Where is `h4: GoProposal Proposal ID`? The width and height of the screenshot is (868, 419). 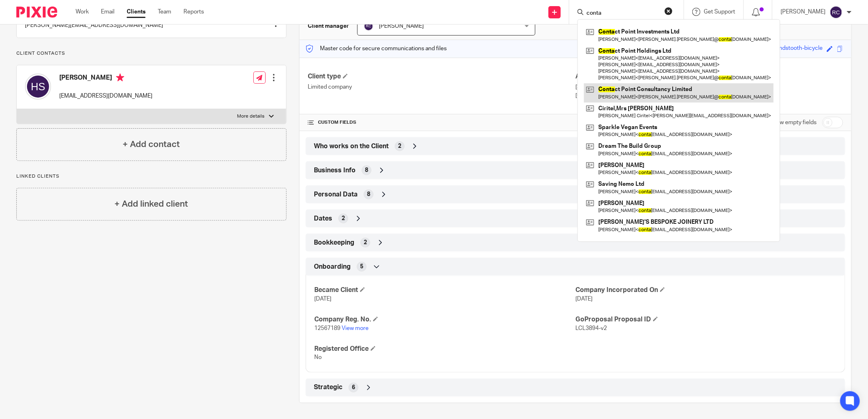 h4: GoProposal Proposal ID is located at coordinates (705, 319).